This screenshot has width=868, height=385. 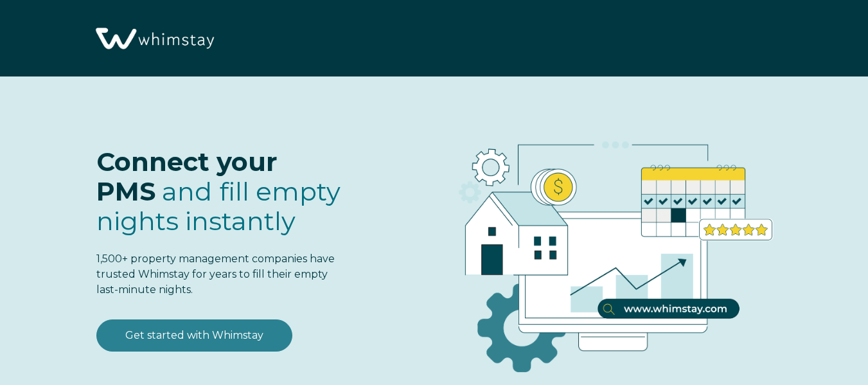 I want to click on span: Connect your PMS, so click(x=187, y=176).